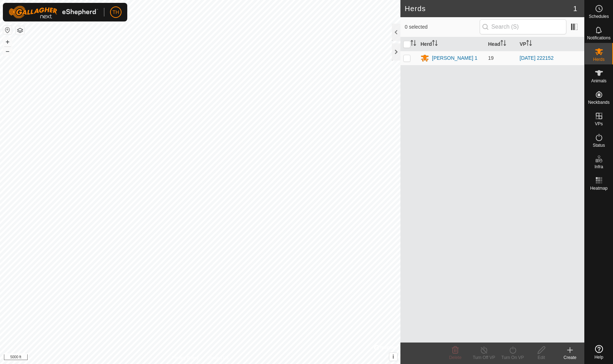 This screenshot has height=364, width=613. Describe the element at coordinates (217, 358) in the screenshot. I see `a: Contact Us` at that location.